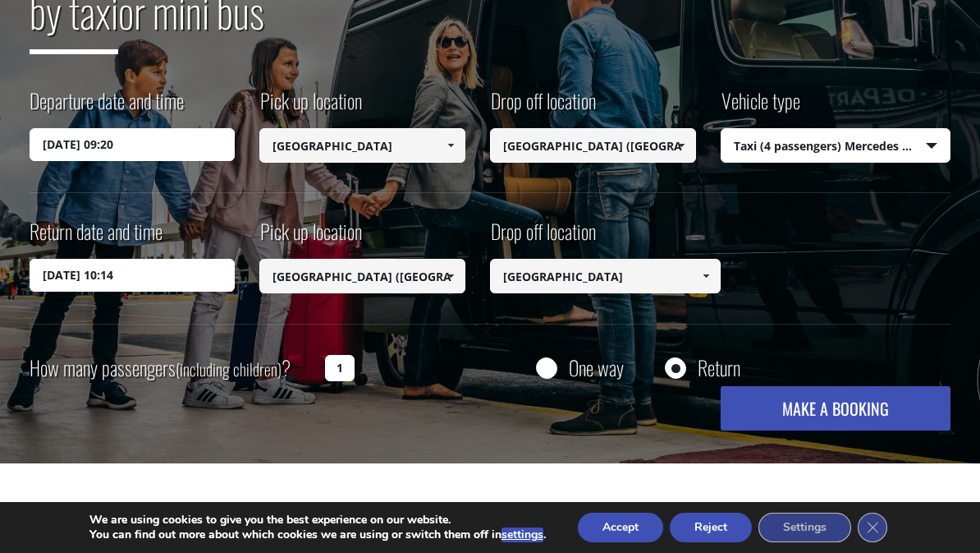  Describe the element at coordinates (805, 527) in the screenshot. I see `button: Settings` at that location.